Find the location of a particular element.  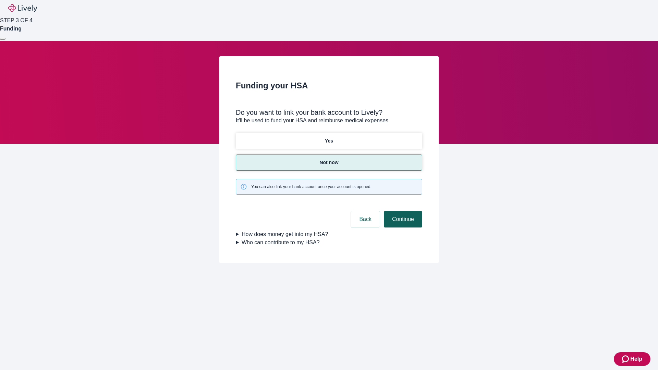

img: Lively is located at coordinates (23, 8).